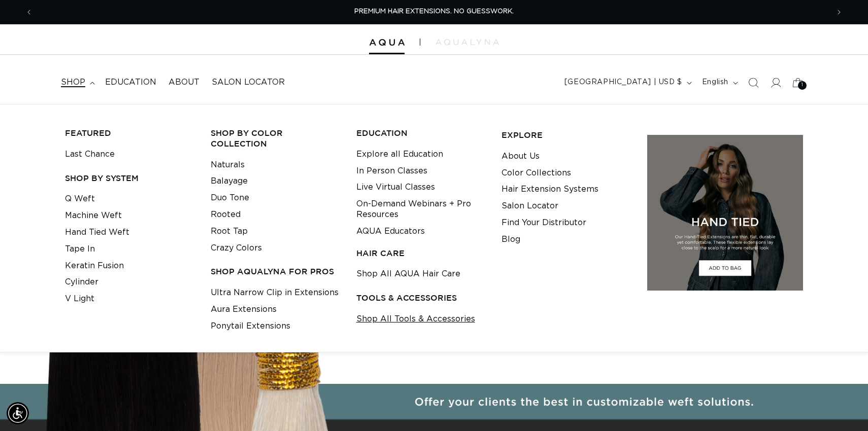 The height and width of the screenshot is (431, 868). What do you see at coordinates (753, 83) in the screenshot?
I see `summary: Search` at bounding box center [753, 83].